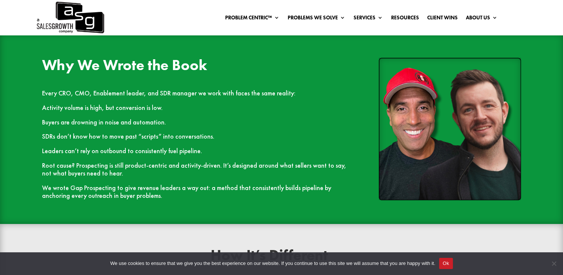 The height and width of the screenshot is (275, 563). What do you see at coordinates (197, 96) in the screenshot?
I see `p: Every CRO, CMO, Enablement leader, and SDR manager we work with faces the same reality:` at bounding box center [197, 96].